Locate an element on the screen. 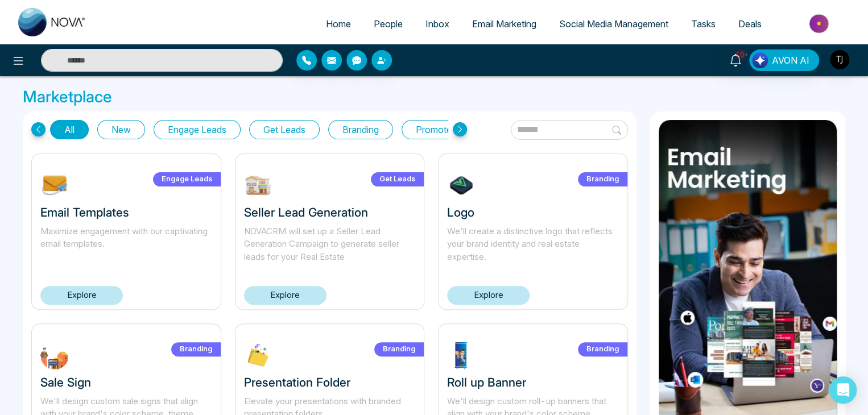  a: Home is located at coordinates (338, 24).